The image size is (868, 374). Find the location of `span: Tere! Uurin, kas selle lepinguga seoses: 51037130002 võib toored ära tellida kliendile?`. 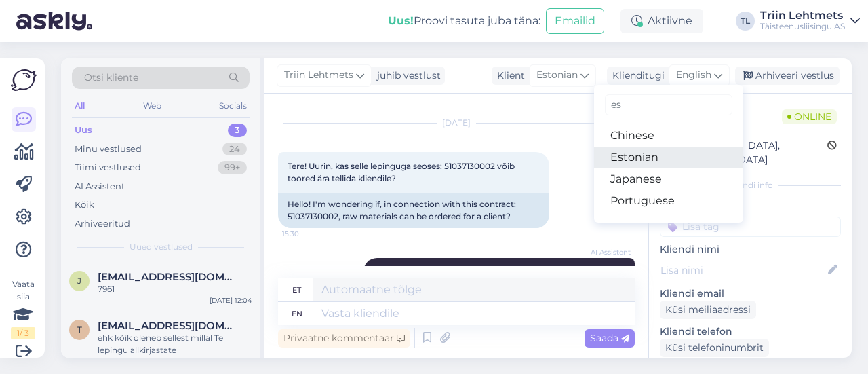

span: Tere! Uurin, kas selle lepinguga seoses: 51037130002 võib toored ära tellida kliendile? is located at coordinates (402, 171).